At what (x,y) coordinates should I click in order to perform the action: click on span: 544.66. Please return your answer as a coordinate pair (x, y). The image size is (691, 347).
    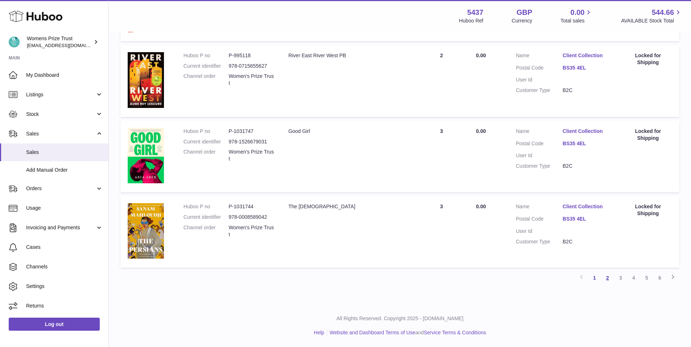
    Looking at the image, I should click on (663, 12).